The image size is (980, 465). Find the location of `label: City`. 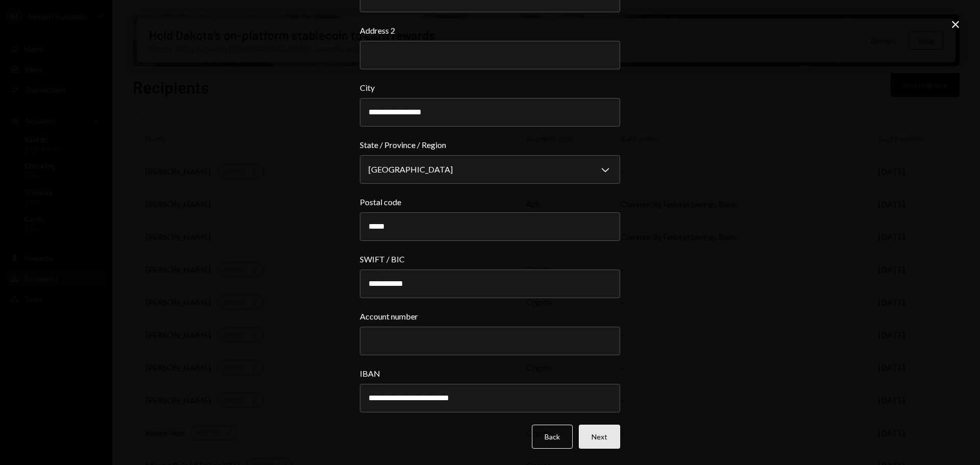

label: City is located at coordinates (490, 88).